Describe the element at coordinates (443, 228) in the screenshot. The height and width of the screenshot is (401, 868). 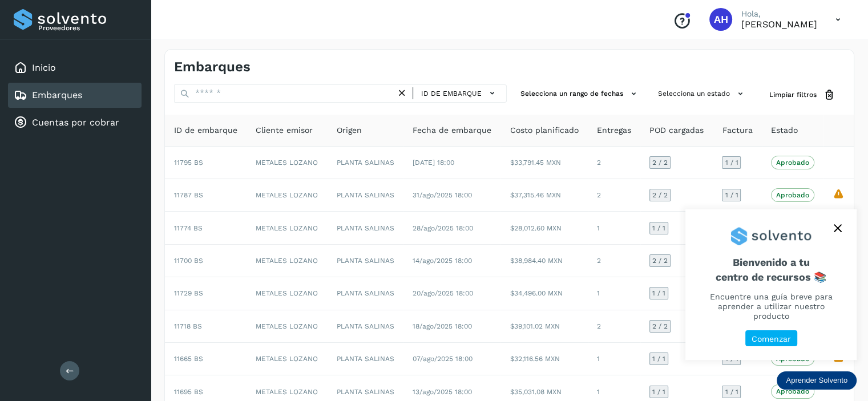
I see `span: 28/ago/2025 18:00` at that location.